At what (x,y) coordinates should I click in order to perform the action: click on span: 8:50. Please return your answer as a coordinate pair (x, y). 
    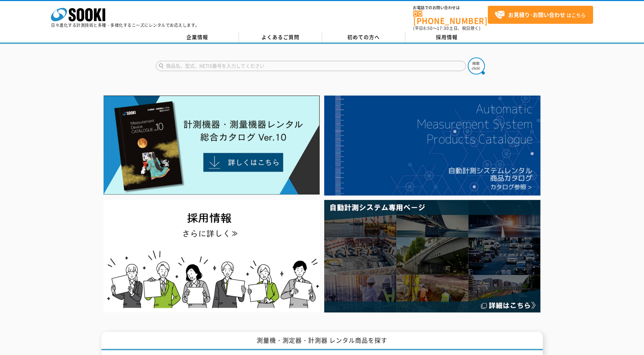
    Looking at the image, I should click on (428, 28).